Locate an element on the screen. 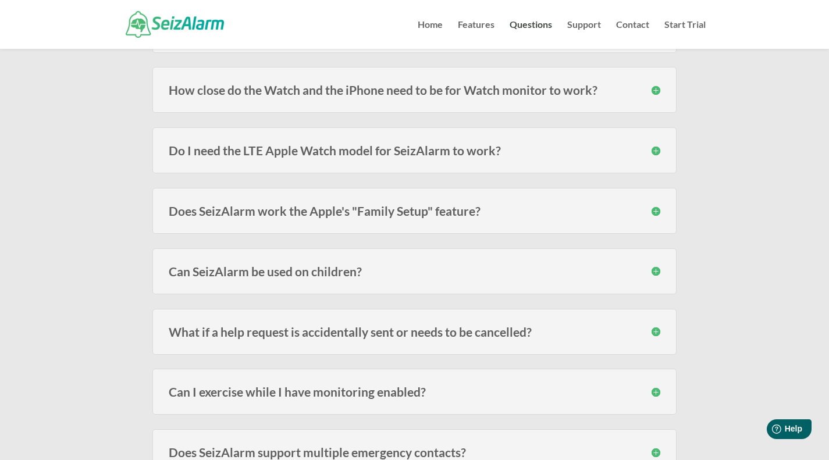 The width and height of the screenshot is (829, 460). h3: Can SeizAlarm be used on children? is located at coordinates (414, 271).